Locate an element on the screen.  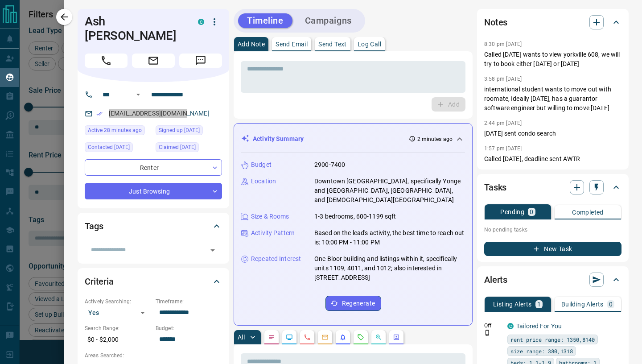
div: Criteria is located at coordinates (153, 281).